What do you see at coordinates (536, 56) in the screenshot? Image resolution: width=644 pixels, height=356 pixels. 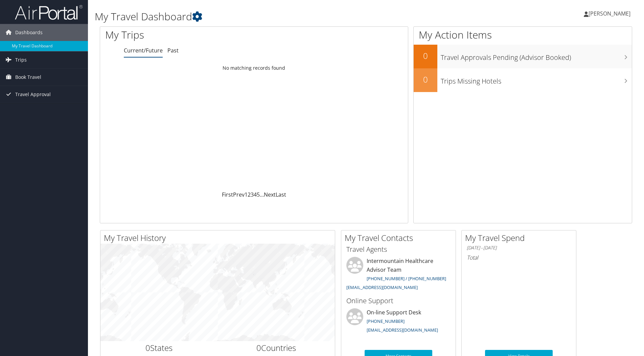 I see `h3: Travel Approvals Pending (Advisor Booked)` at bounding box center [536, 56].